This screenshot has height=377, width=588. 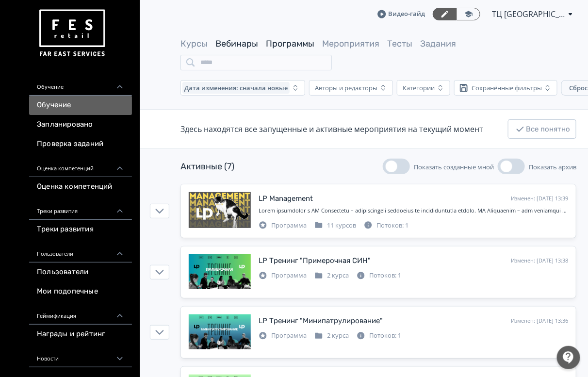 I want to click on a: Мероприятия, so click(x=351, y=44).